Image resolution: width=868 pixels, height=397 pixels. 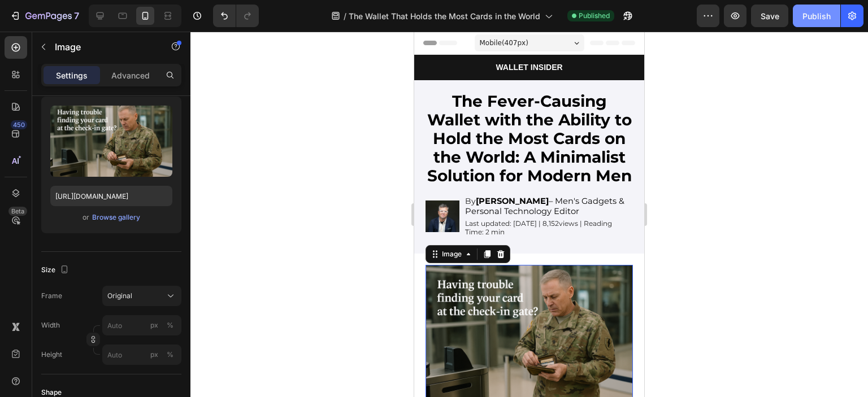 I want to click on p: Settings, so click(x=71, y=75).